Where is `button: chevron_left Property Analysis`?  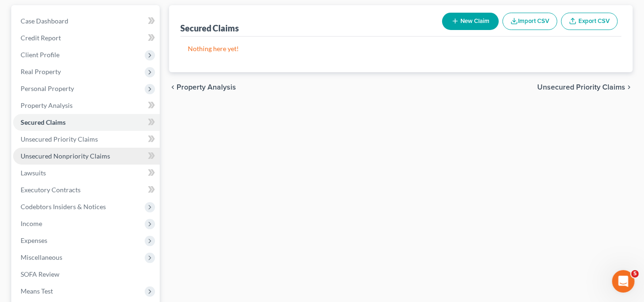
button: chevron_left Property Analysis is located at coordinates (202, 87).